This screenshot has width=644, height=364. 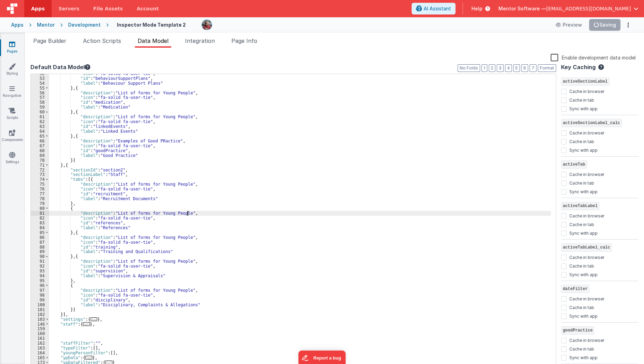 I want to click on div: 96, so click(x=40, y=286).